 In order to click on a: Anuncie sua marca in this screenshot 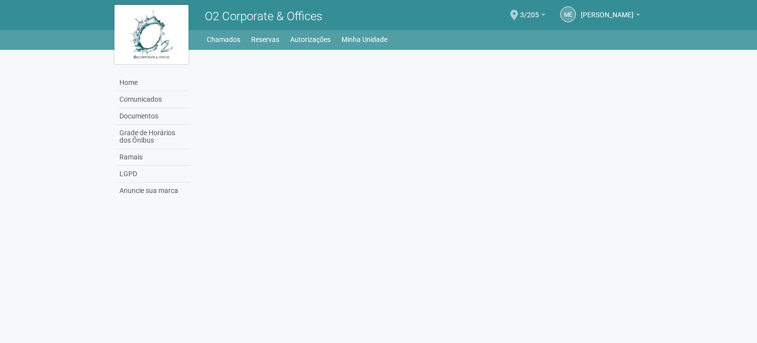, I will do `click(153, 191)`.